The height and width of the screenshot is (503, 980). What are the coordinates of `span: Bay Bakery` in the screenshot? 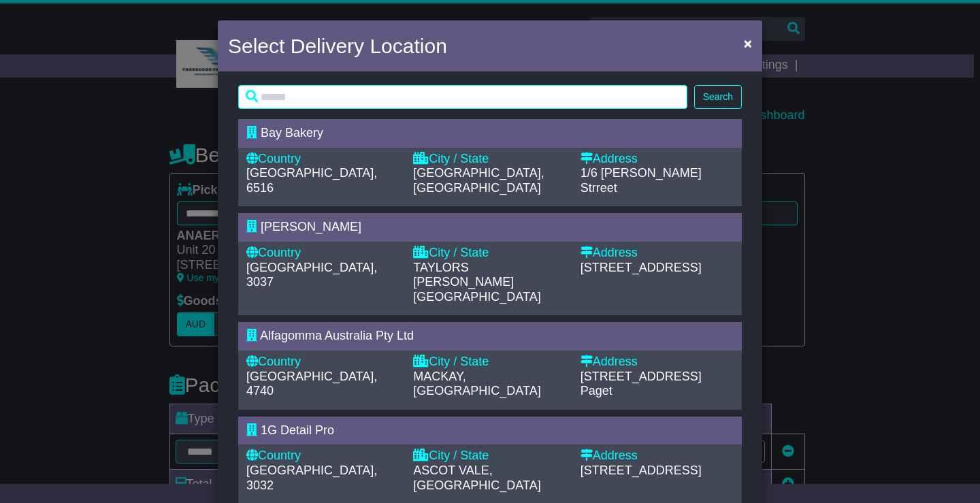 It's located at (292, 132).